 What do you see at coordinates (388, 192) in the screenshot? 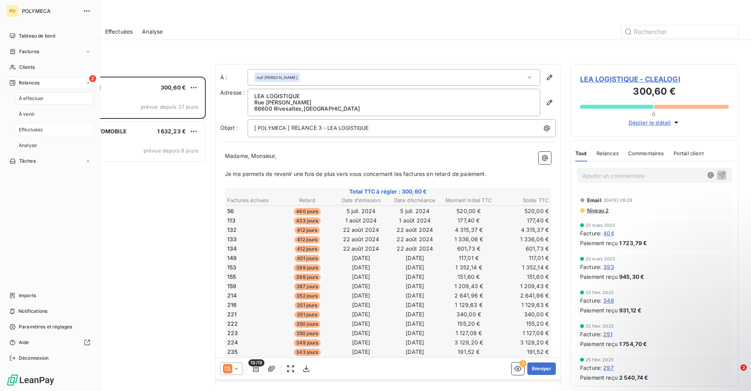
I see `span: Total TTC à régler : 300,60 €` at bounding box center [388, 192].